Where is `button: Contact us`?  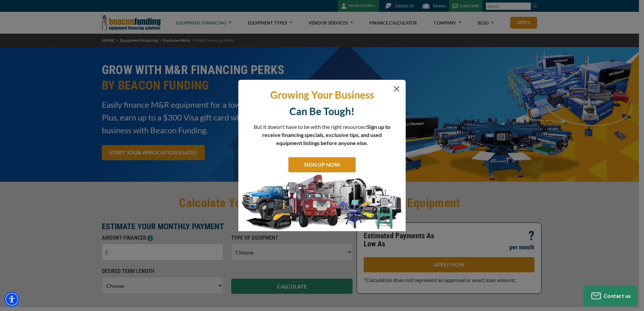
button: Contact us is located at coordinates (611, 296).